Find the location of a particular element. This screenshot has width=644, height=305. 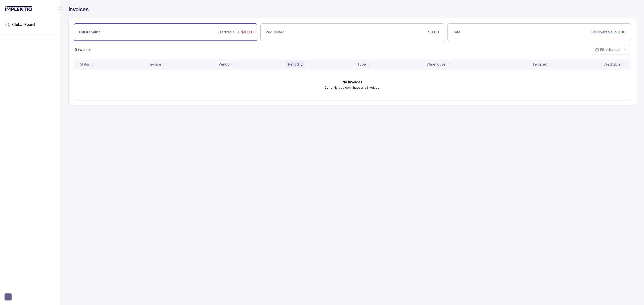

div: Warehouse is located at coordinates (436, 64).